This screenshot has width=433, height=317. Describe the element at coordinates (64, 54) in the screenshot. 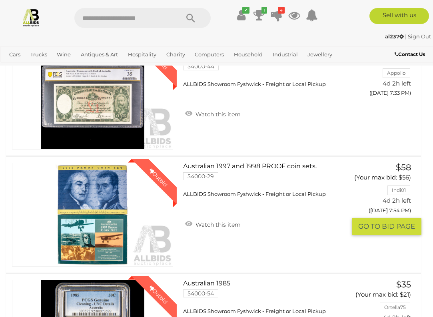

I see `a: Wine` at that location.